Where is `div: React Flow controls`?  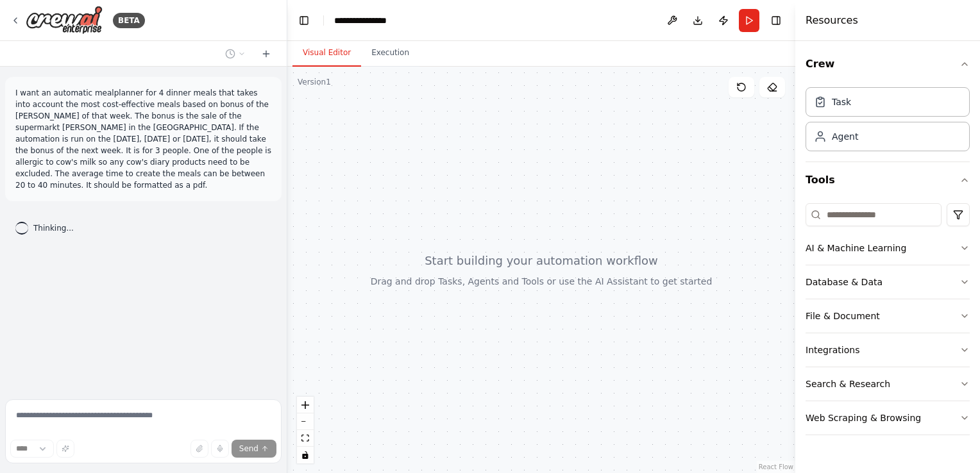 div: React Flow controls is located at coordinates (305, 430).